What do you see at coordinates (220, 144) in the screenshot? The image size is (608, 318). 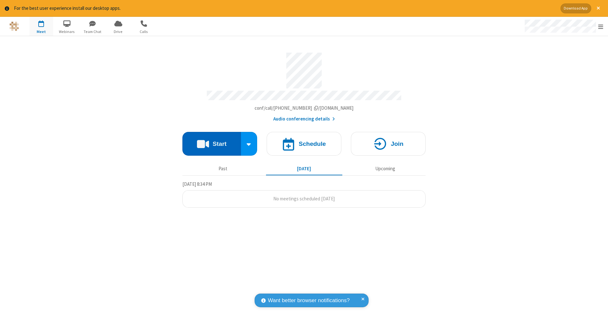 I see `h4: Start` at bounding box center [220, 144].